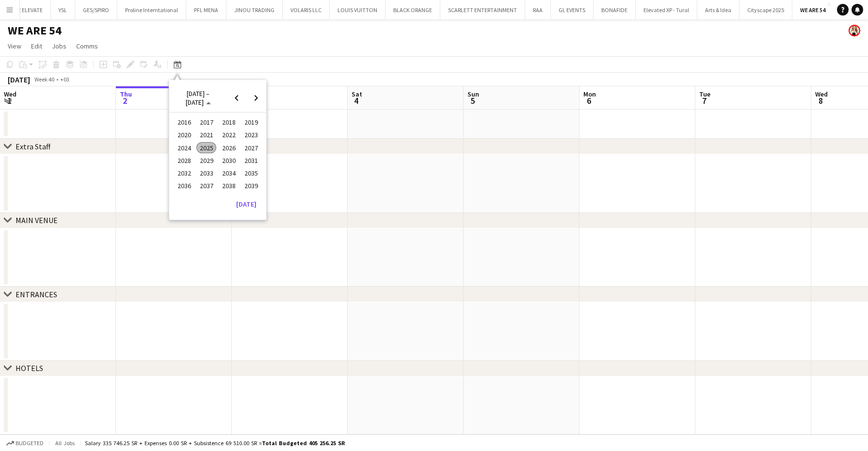 This screenshot has height=451, width=868. I want to click on button: Arts & Idea, so click(718, 9).